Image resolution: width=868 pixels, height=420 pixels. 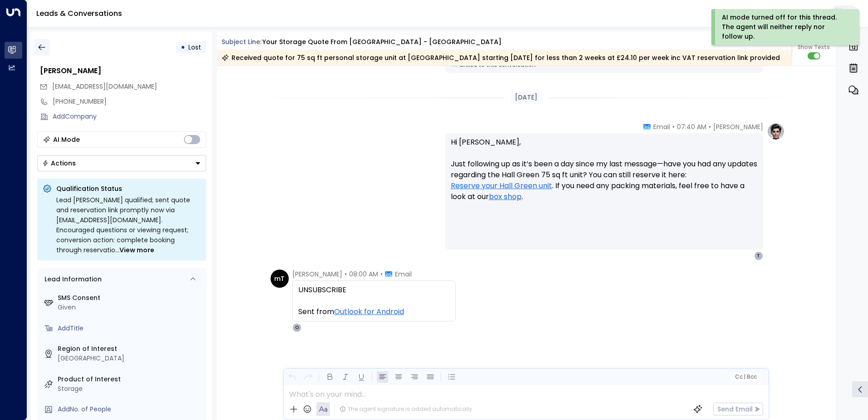 What do you see at coordinates (746, 377) in the screenshot?
I see `button: Cc|Bcc` at bounding box center [746, 377].